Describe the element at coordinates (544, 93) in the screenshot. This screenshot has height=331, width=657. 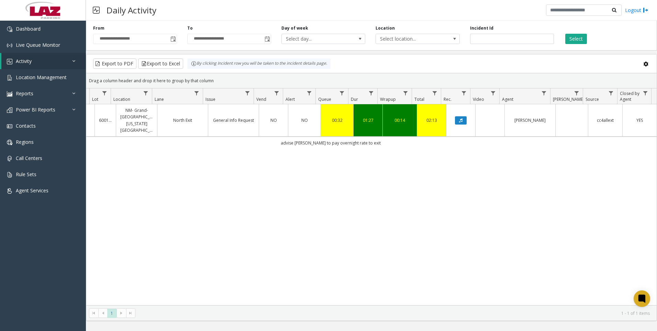
I see `a: Agent Filter Menu` at that location.